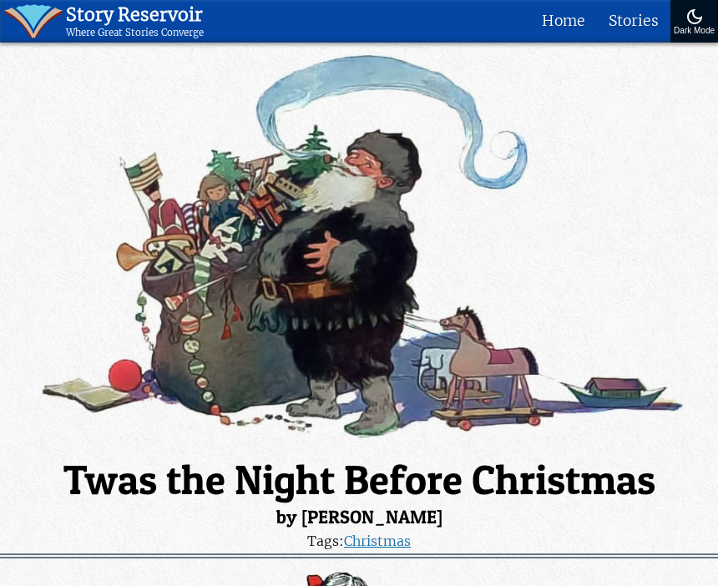 Image resolution: width=718 pixels, height=586 pixels. What do you see at coordinates (694, 17) in the screenshot?
I see `img: Turn On Dark Mode` at bounding box center [694, 17].